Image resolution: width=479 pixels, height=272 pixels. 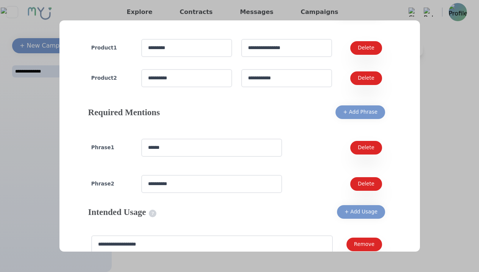 I want to click on div: Remove, so click(x=364, y=245).